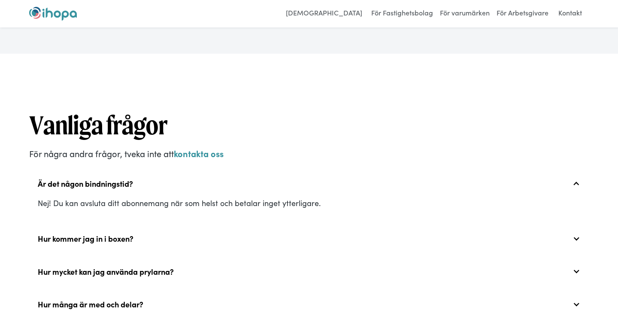 The image size is (618, 334). What do you see at coordinates (309, 208) in the screenshot?
I see `nav: Är det någon bindningstid?` at bounding box center [309, 208].